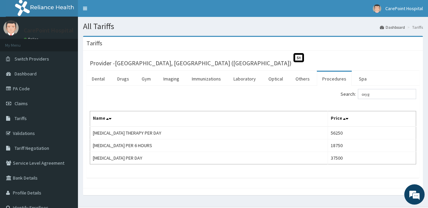 This screenshot has height=208, width=428. I want to click on h3: Tariffs, so click(94, 43).